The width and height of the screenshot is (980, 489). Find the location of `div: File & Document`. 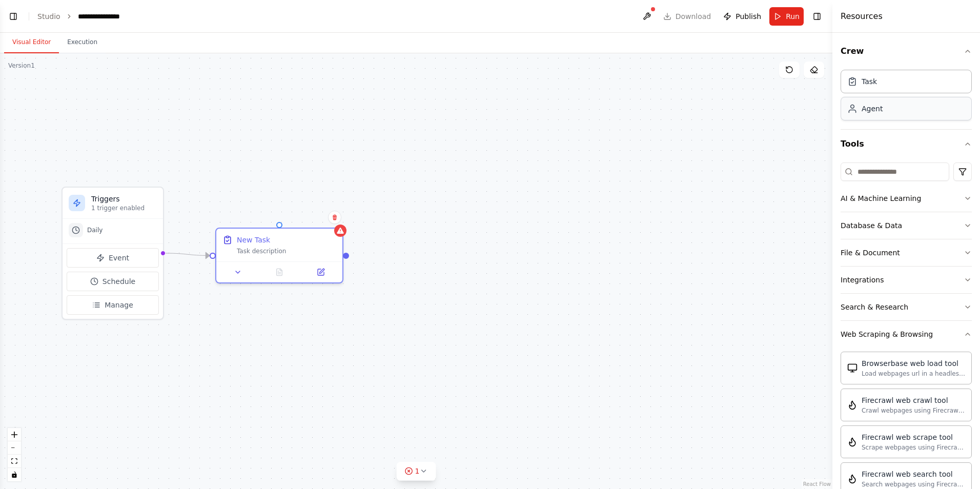

div: File & Document is located at coordinates (870, 252).